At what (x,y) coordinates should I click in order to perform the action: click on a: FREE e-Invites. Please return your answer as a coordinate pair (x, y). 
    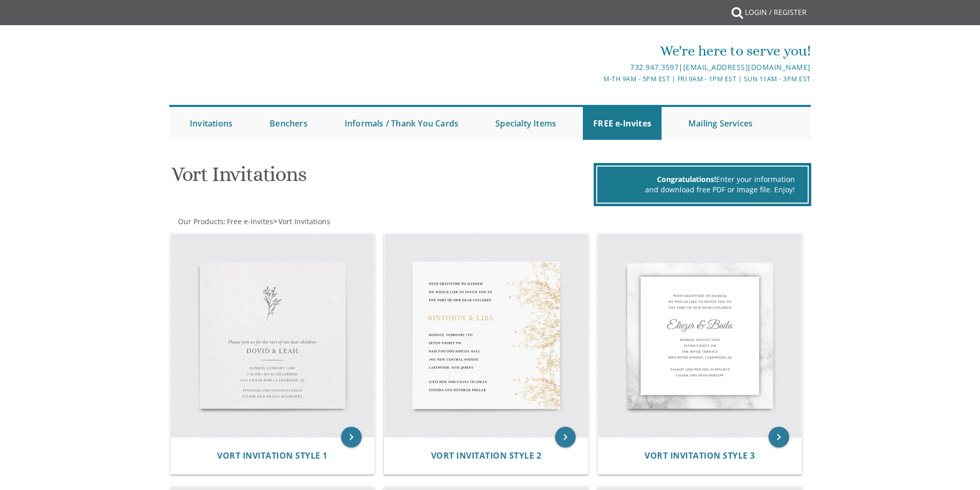
    Looking at the image, I should click on (622, 124).